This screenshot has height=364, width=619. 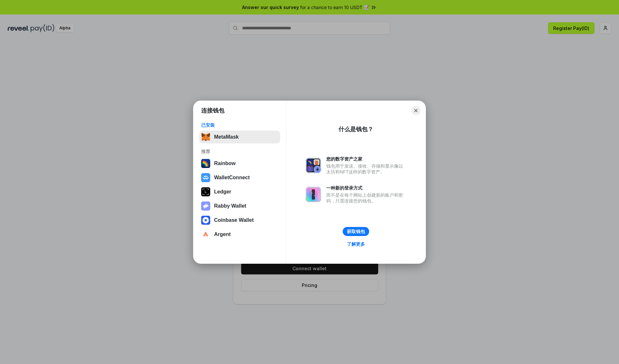 I want to click on button: Ledger, so click(x=240, y=192).